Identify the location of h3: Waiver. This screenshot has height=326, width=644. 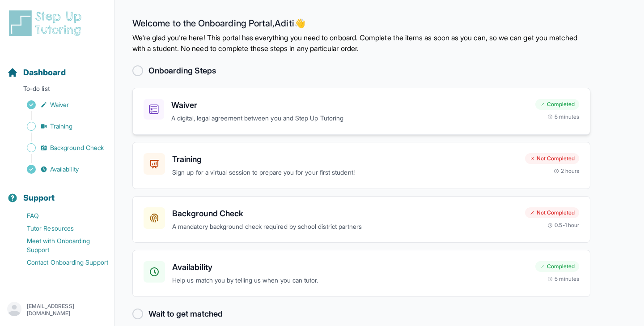
(350, 106).